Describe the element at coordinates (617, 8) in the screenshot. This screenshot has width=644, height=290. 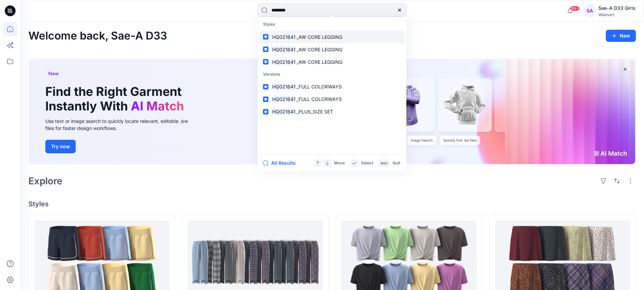
I see `div: Sae-A D33 Girls` at that location.